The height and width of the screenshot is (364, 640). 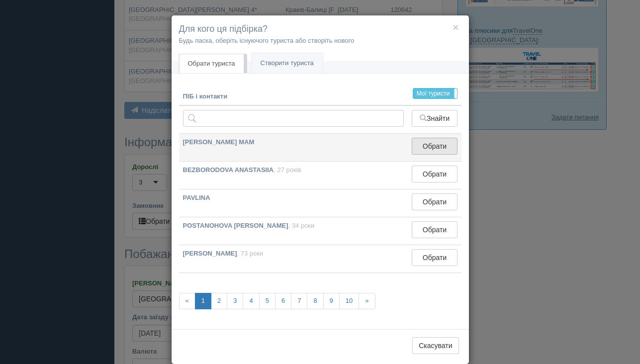 I want to click on a: 2, so click(x=219, y=300).